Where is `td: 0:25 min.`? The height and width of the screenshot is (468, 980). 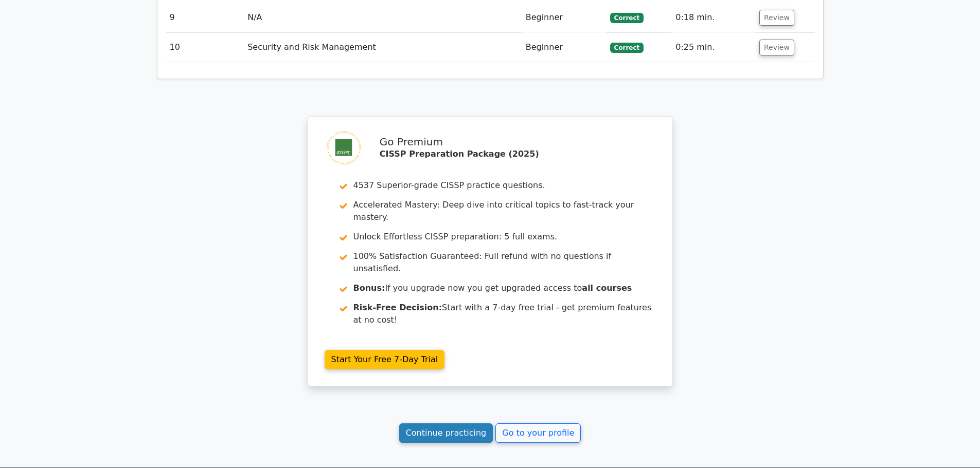
td: 0:25 min. is located at coordinates (713, 47).